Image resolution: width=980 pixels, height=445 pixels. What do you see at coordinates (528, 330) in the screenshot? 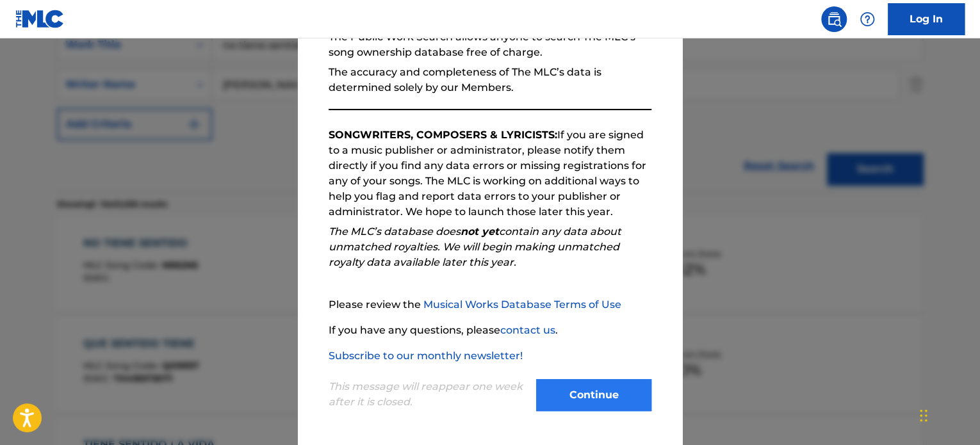
I see `a: contact us` at bounding box center [528, 330].